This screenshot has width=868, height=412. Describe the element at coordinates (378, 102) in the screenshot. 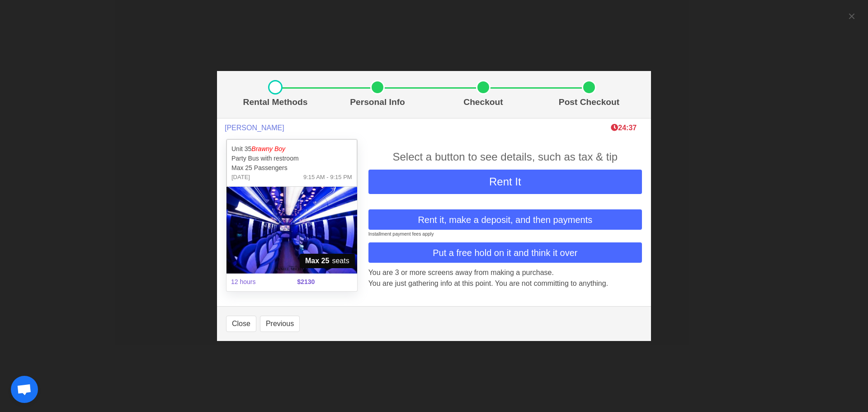

I see `p: Personal Info` at that location.